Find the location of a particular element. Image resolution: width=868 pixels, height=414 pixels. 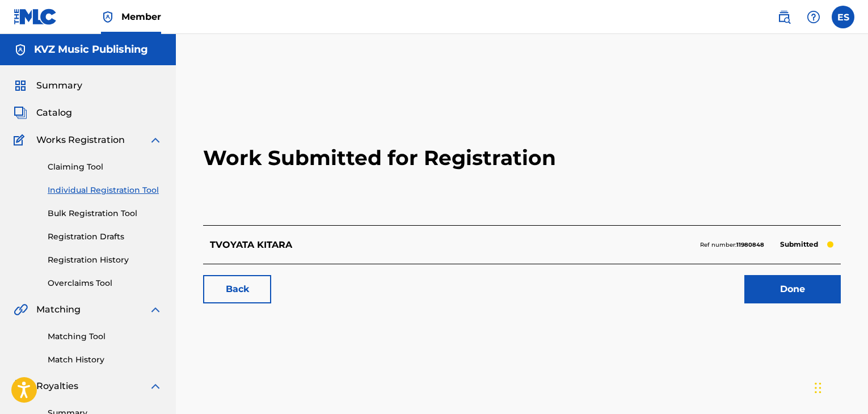

img: Top Rightsholder is located at coordinates (108, 17).